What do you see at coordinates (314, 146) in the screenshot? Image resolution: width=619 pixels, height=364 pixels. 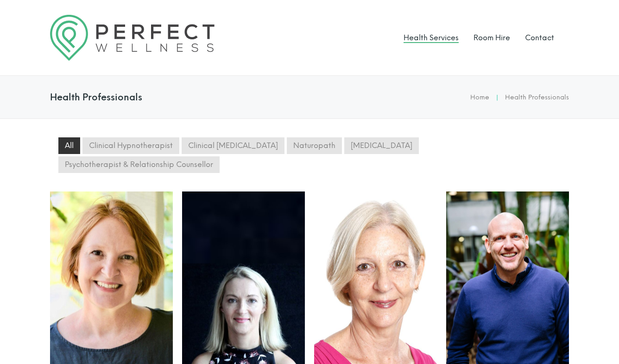 I see `li: Naturopath` at bounding box center [314, 146].